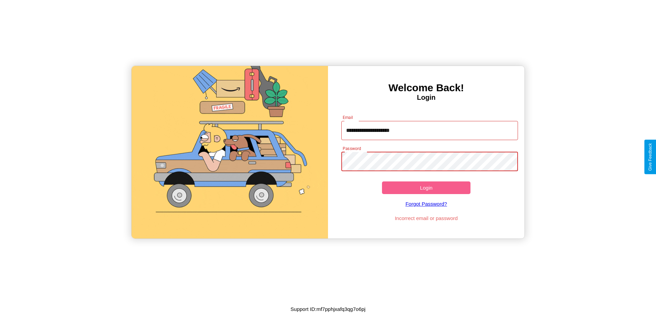  Describe the element at coordinates (426, 97) in the screenshot. I see `h4: Login` at that location.